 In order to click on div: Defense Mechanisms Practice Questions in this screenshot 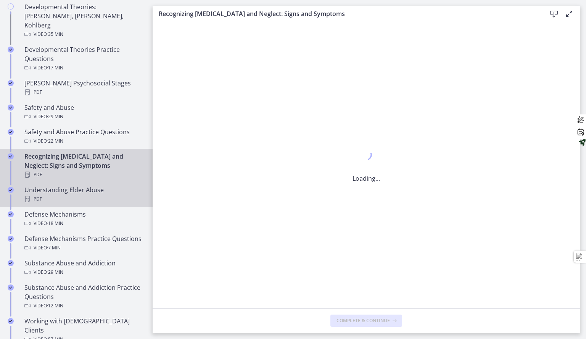, I will do `click(84, 243)`.